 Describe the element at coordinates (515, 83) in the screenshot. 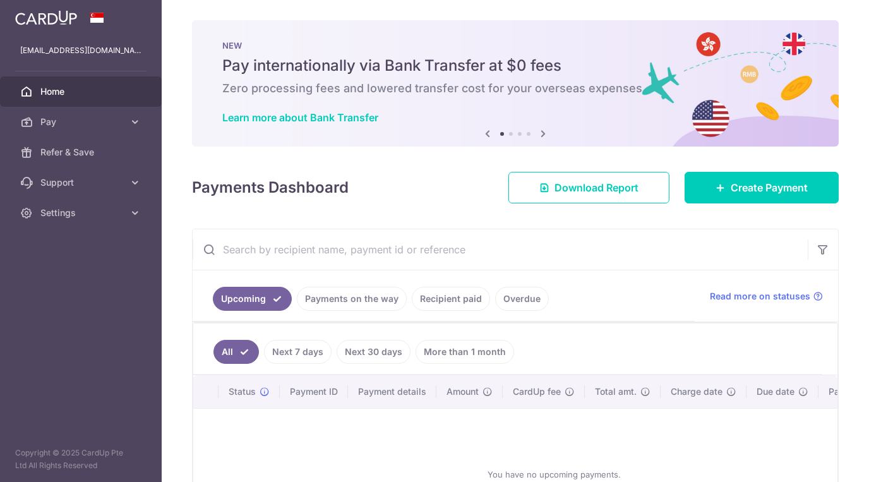

I see `img: Bank transfer banner` at that location.